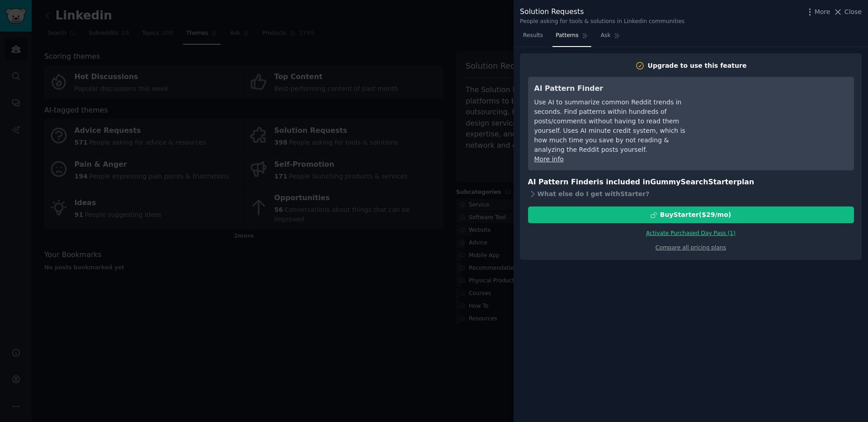 The image size is (868, 422). Describe the element at coordinates (691, 247) in the screenshot. I see `a: Compare all pricing plans` at that location.